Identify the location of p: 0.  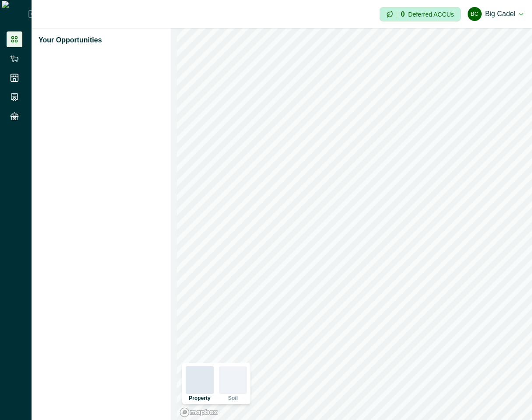
(403, 15).